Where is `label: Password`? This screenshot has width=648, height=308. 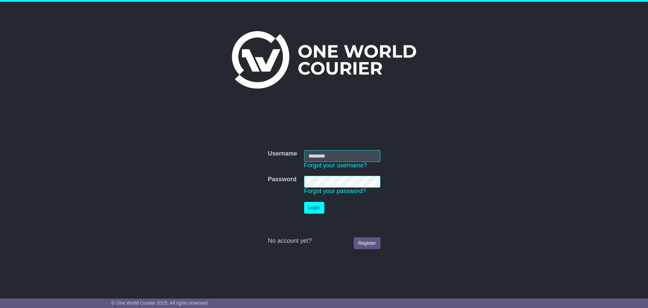
label: Password is located at coordinates (282, 179).